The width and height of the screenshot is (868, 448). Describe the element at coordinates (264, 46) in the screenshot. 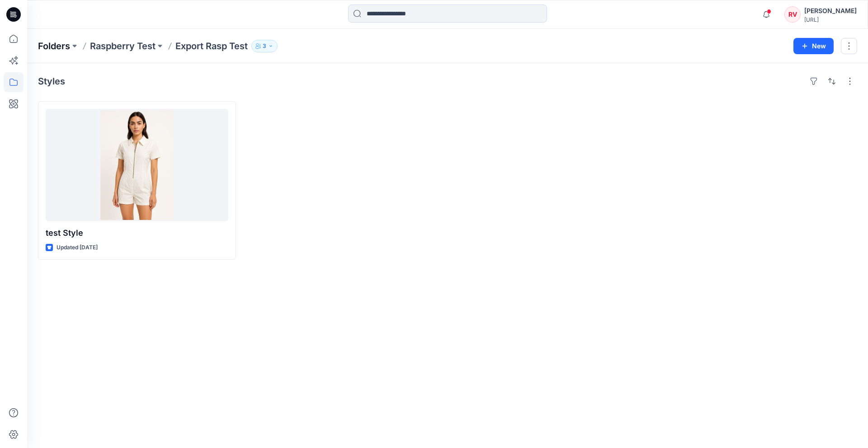

I see `button: 3` at that location.